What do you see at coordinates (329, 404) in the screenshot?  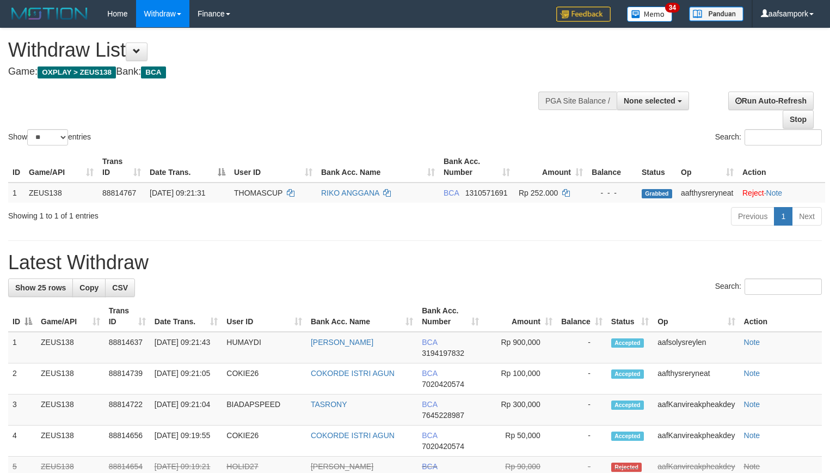 I see `a: TASRONY` at bounding box center [329, 404].